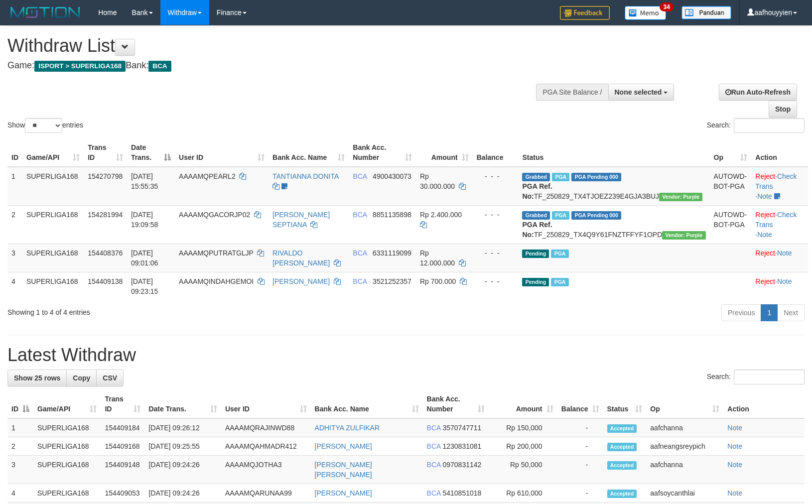  What do you see at coordinates (764, 404) in the screenshot?
I see `th: Action` at bounding box center [764, 404].